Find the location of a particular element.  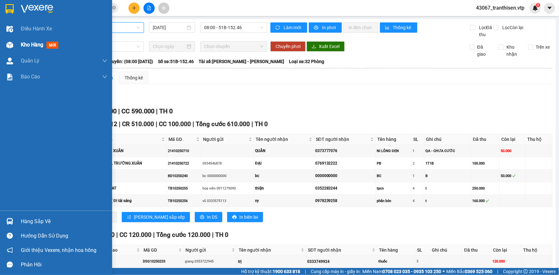

div: 0373777076 is located at coordinates (345, 151).